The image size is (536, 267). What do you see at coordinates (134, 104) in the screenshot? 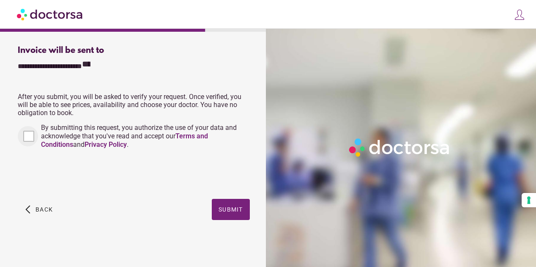
I see `p: After you submit, you will be asked to verify your request. Once verified, you will be able to se...` at bounding box center [134, 104].